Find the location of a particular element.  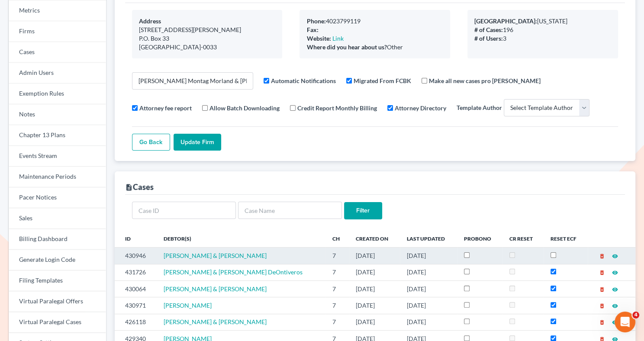

a: Generate Login Code is located at coordinates (57, 260).